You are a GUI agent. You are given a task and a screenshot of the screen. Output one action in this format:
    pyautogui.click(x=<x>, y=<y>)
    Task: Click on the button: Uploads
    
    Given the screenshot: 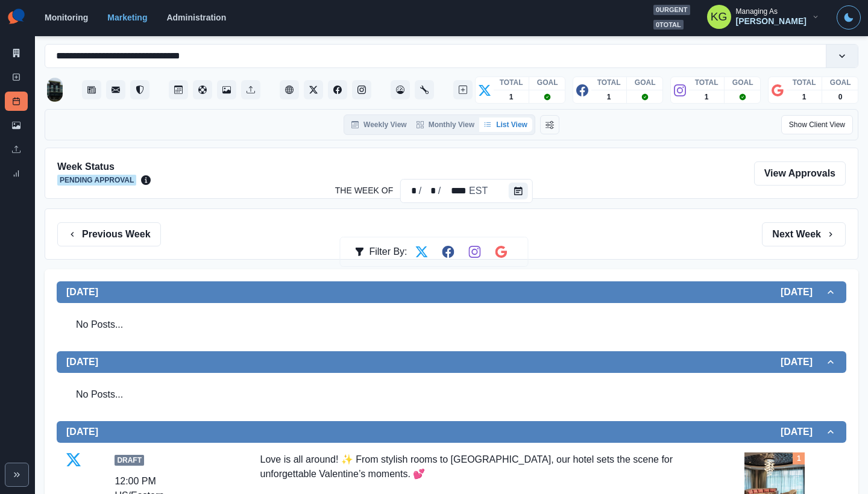 What is the action you would take?
    pyautogui.click(x=251, y=90)
    